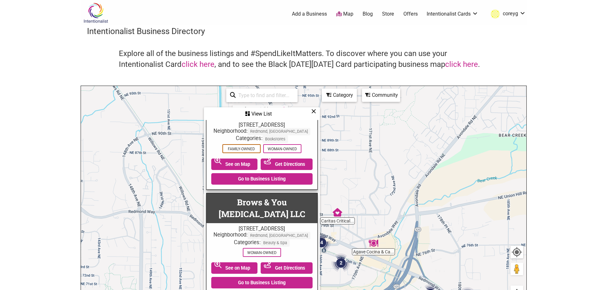 The width and height of the screenshot is (607, 290). Describe the element at coordinates (452, 14) in the screenshot. I see `li: Intentionalist Cards` at that location.